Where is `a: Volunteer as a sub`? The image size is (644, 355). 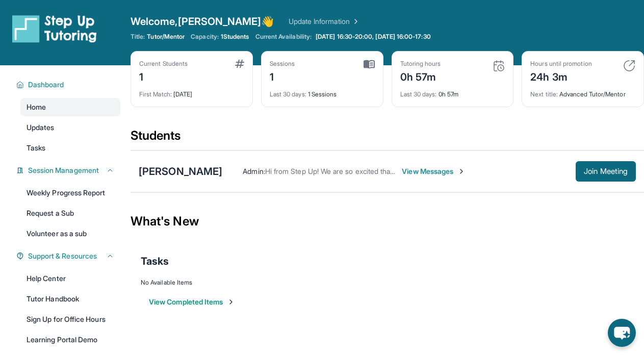
a: Volunteer as a sub is located at coordinates (70, 234).